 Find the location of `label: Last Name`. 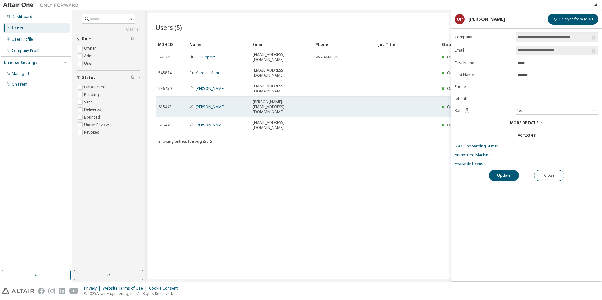

label: Last Name is located at coordinates (483, 75).